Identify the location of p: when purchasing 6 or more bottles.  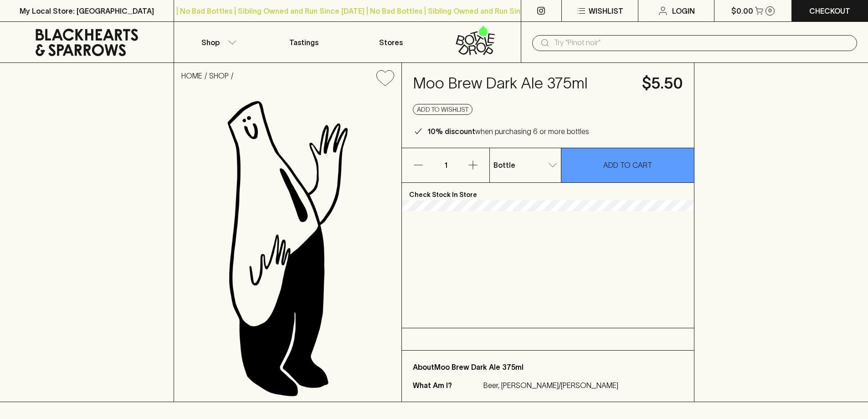
(508, 131).